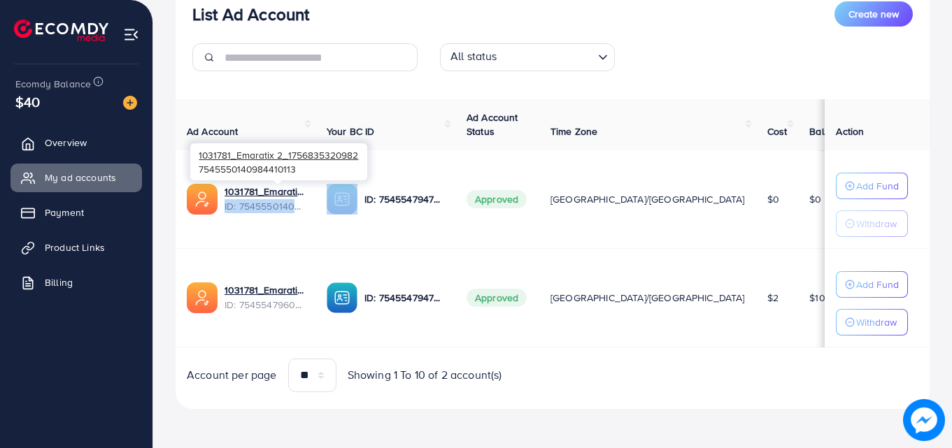 The height and width of the screenshot is (448, 952). I want to click on a: Payment, so click(76, 213).